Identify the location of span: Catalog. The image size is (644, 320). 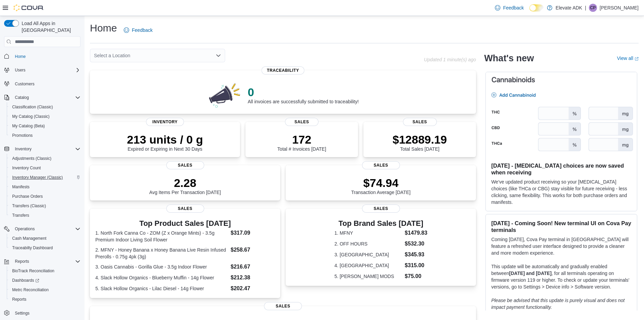
(46, 97).